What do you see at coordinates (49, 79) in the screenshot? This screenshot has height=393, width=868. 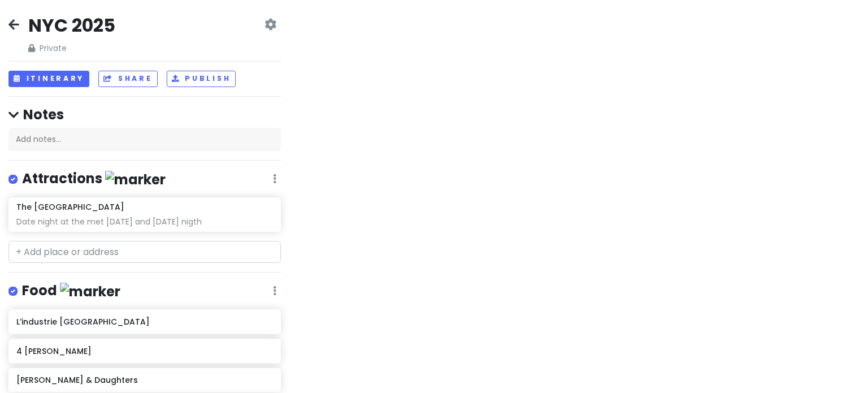 I see `button: Itinerary` at bounding box center [49, 79].